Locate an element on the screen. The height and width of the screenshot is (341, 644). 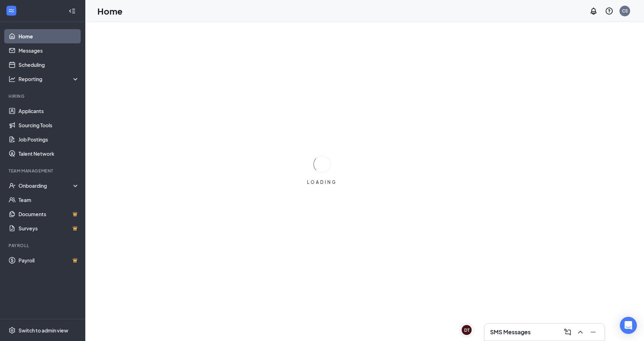
svg: Analysis is located at coordinates (12, 79).